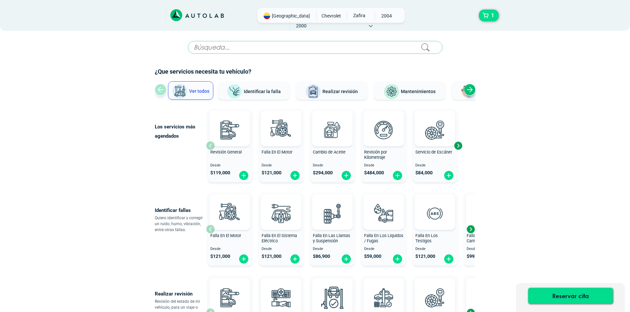 This screenshot has width=630, height=312. What do you see at coordinates (301, 26) in the screenshot?
I see `span: 2000` at bounding box center [301, 26].